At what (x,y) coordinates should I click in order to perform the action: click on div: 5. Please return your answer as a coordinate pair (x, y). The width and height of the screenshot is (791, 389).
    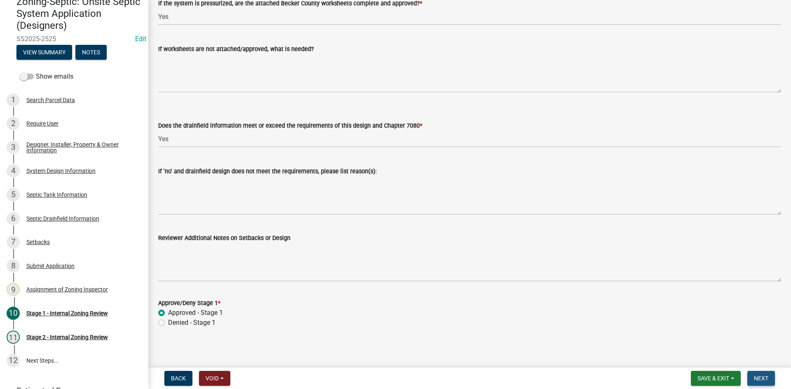
    Looking at the image, I should click on (13, 195).